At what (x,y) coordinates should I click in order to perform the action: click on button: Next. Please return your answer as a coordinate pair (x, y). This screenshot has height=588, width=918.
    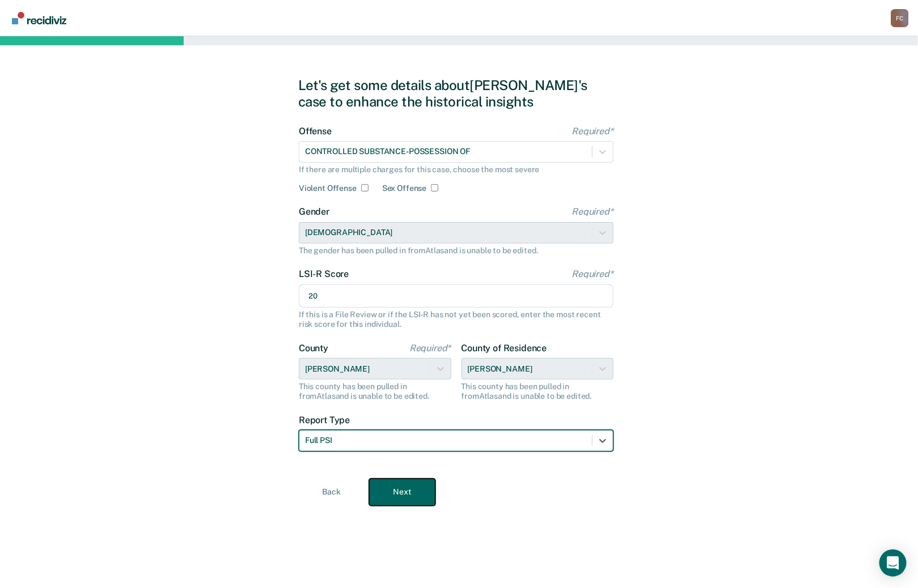
    Looking at the image, I should click on (402, 492).